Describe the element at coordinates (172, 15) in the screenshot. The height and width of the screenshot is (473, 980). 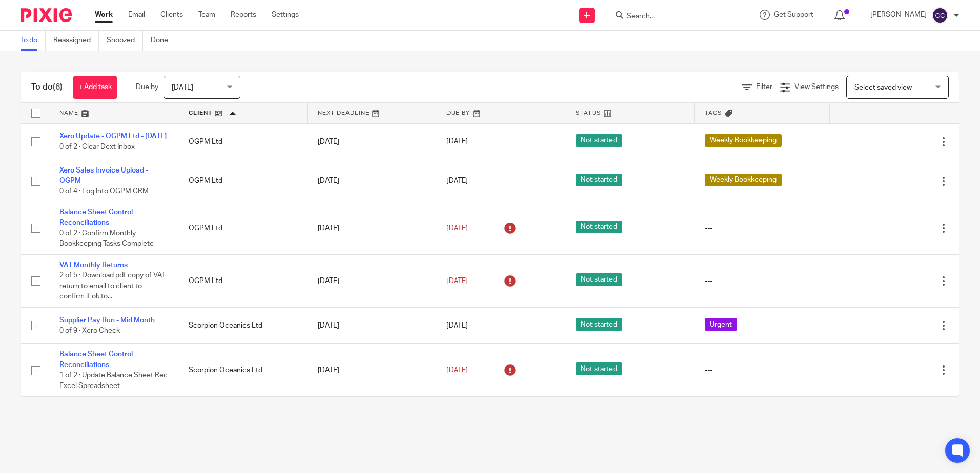
I see `a: Clients` at that location.